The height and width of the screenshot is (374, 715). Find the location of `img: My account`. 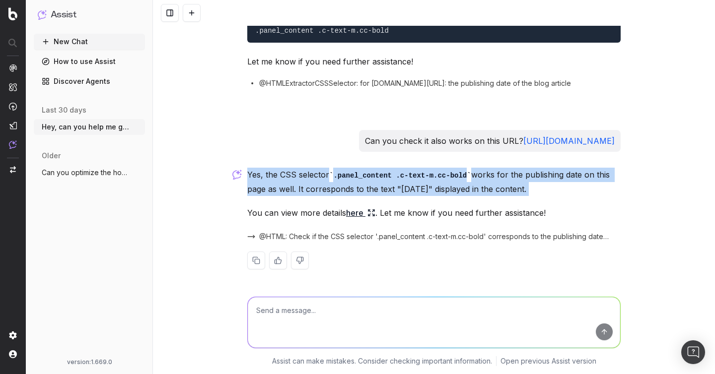

img: My account is located at coordinates (13, 355).